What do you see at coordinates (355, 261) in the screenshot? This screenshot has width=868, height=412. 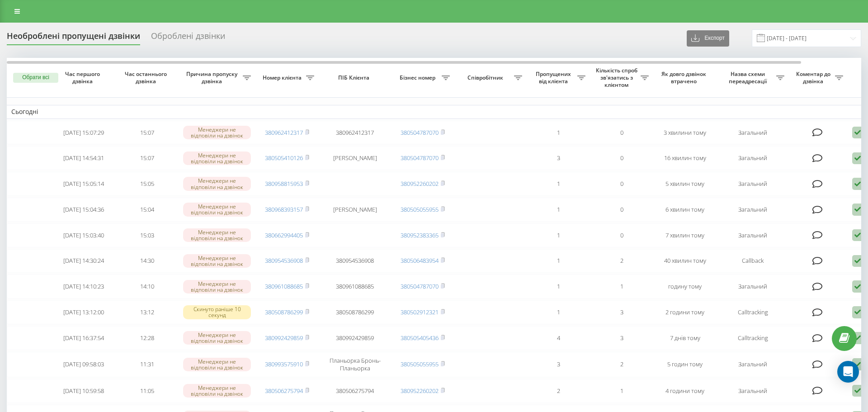 I see `td: 380954536908` at bounding box center [355, 261].